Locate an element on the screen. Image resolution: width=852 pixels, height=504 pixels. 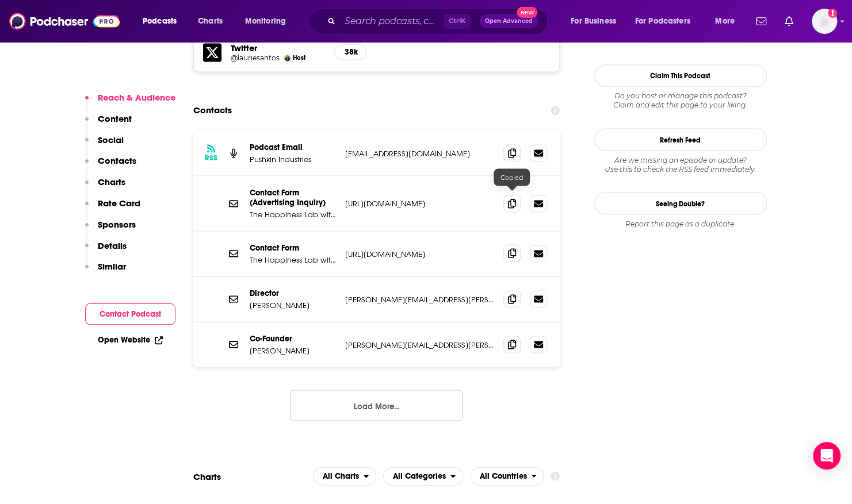
p: Rate Card is located at coordinates (119, 203).